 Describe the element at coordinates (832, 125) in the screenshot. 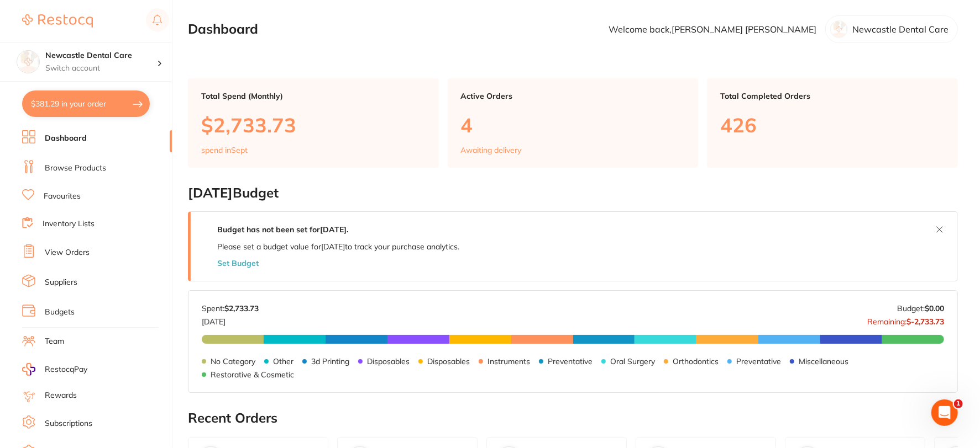

I see `p: 426` at that location.